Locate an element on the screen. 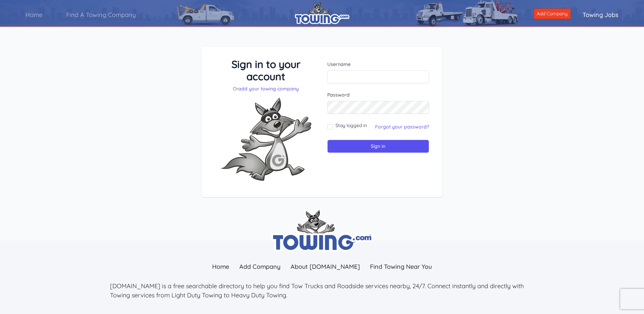 The width and height of the screenshot is (644, 314). a: add your towing company is located at coordinates (268, 89).